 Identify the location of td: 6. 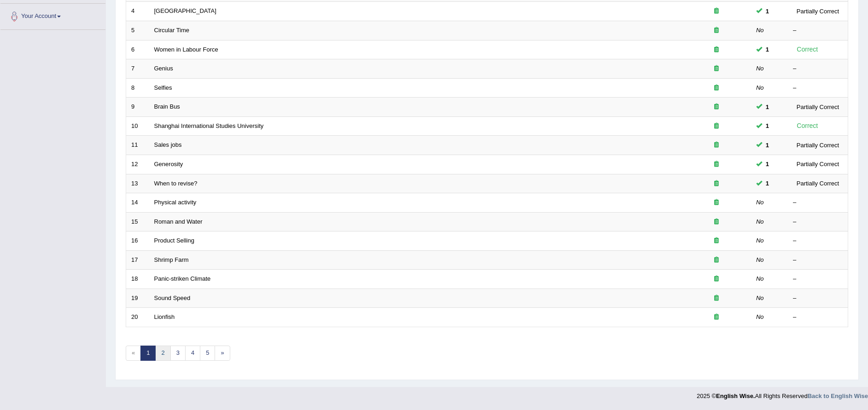
(137, 49).